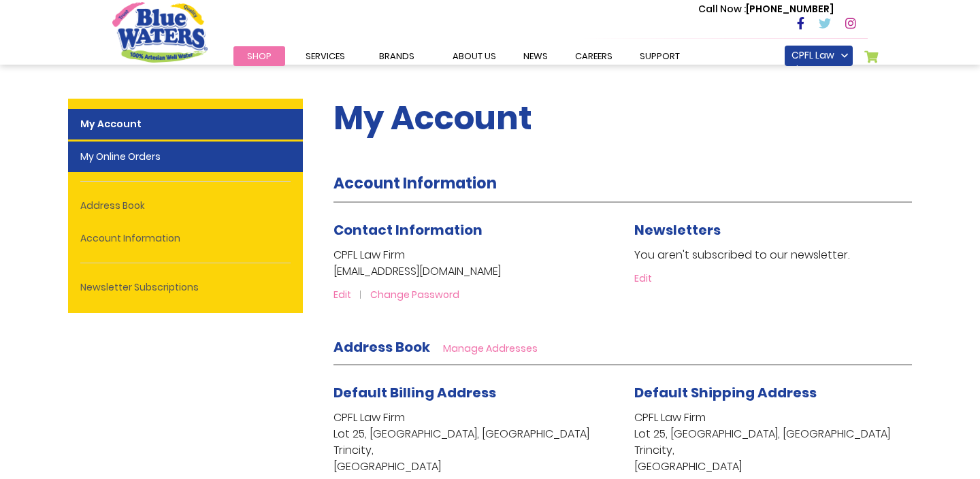  Describe the element at coordinates (185, 206) in the screenshot. I see `a: Address Book` at that location.